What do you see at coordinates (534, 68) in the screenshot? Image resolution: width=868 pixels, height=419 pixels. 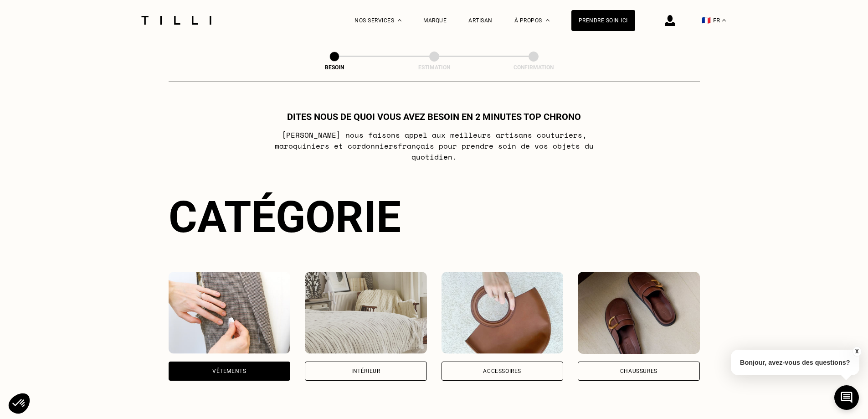 I see `div: Confirmation` at bounding box center [534, 68].